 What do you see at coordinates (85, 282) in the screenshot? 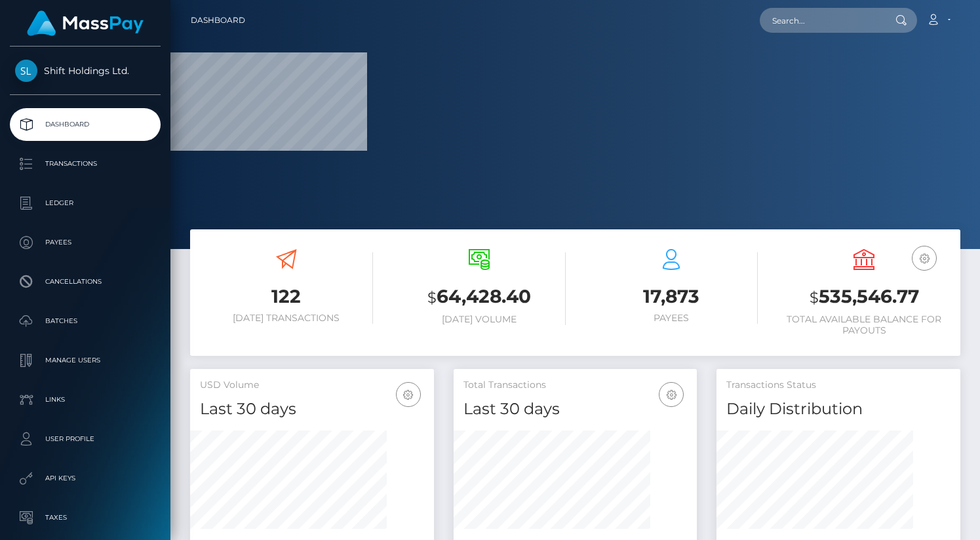
I see `a: Cancellations` at bounding box center [85, 282].